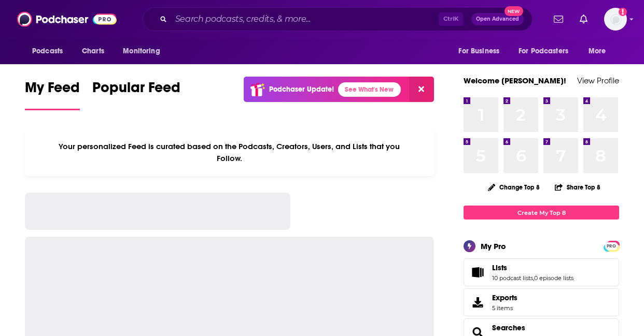 The height and width of the screenshot is (336, 644). What do you see at coordinates (136, 94) in the screenshot?
I see `a: Popular Feed` at bounding box center [136, 94].